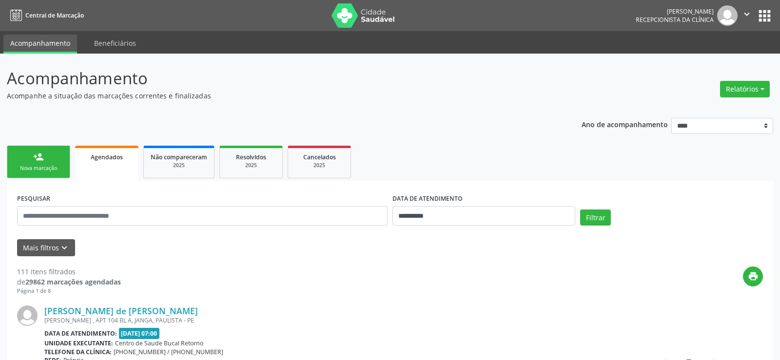  I want to click on button: apps, so click(764, 16).